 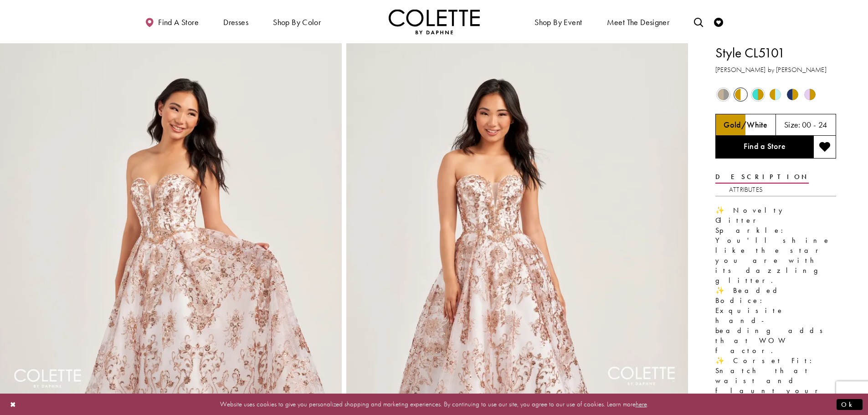 I want to click on div: Light Blue/Gold, so click(x=775, y=94).